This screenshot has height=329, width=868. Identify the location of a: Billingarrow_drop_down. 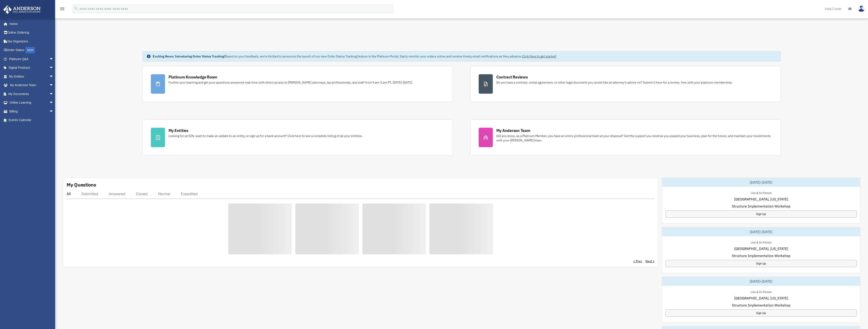
(32, 111).